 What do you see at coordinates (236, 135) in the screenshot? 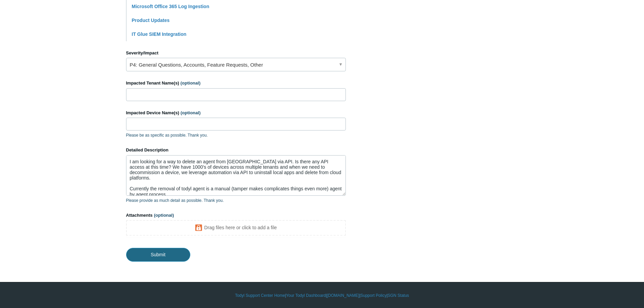
I see `p: Please be as specific as possible. Thank you.` at bounding box center [236, 135].